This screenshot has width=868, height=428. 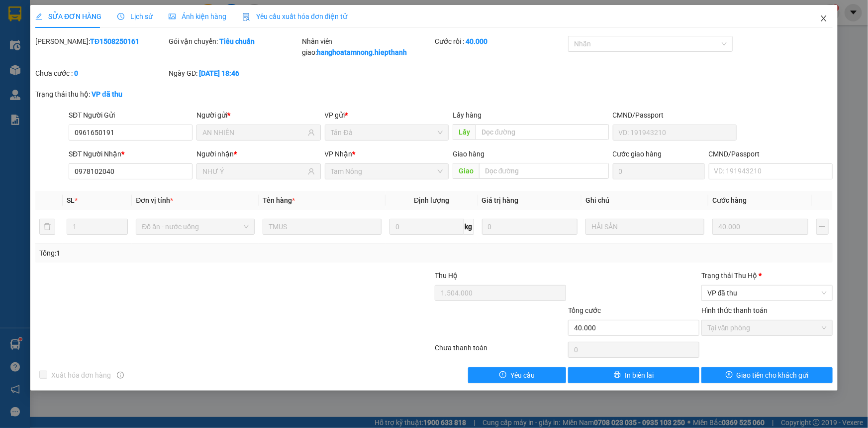 What do you see at coordinates (254, 132) in the screenshot?
I see `input: Tên người gửi` at bounding box center [254, 132].